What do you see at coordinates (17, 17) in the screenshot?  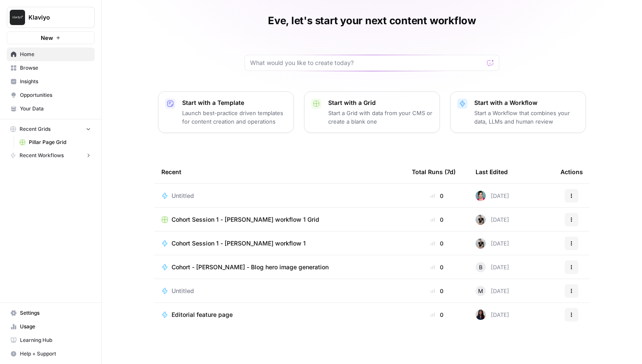 I see `img: Klaviyo Logo` at bounding box center [17, 17].